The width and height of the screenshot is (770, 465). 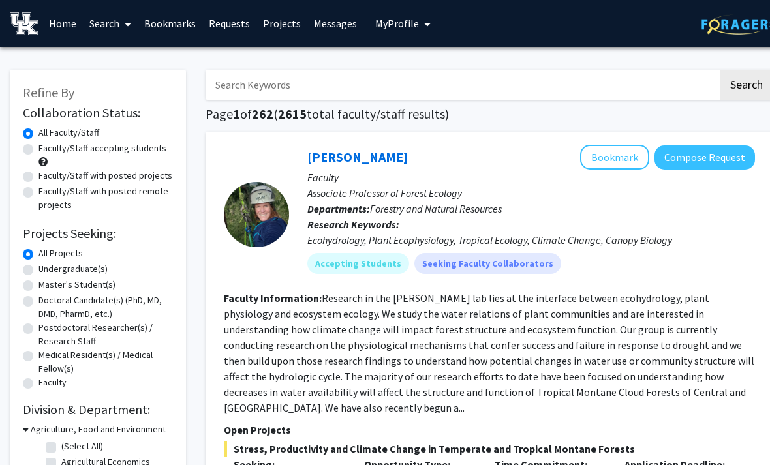 What do you see at coordinates (531, 240) in the screenshot?
I see `div: Ecohydrology, Plant Ecophysiology, Tropical Ecology, Climate Change, Canopy Biology` at bounding box center [531, 240].